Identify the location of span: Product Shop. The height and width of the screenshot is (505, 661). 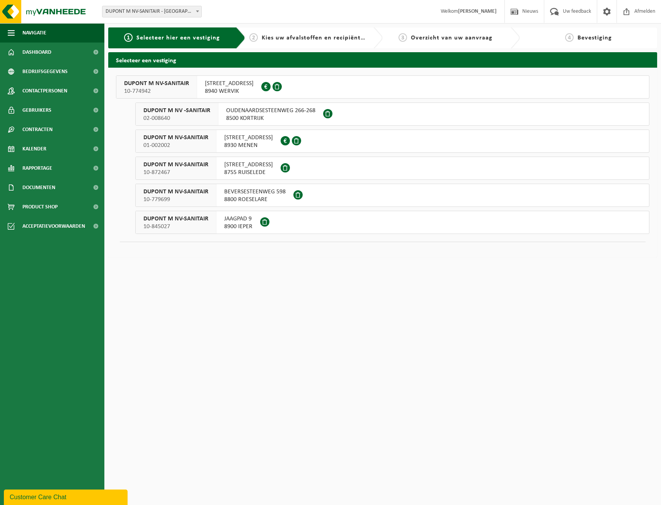
(40, 207).